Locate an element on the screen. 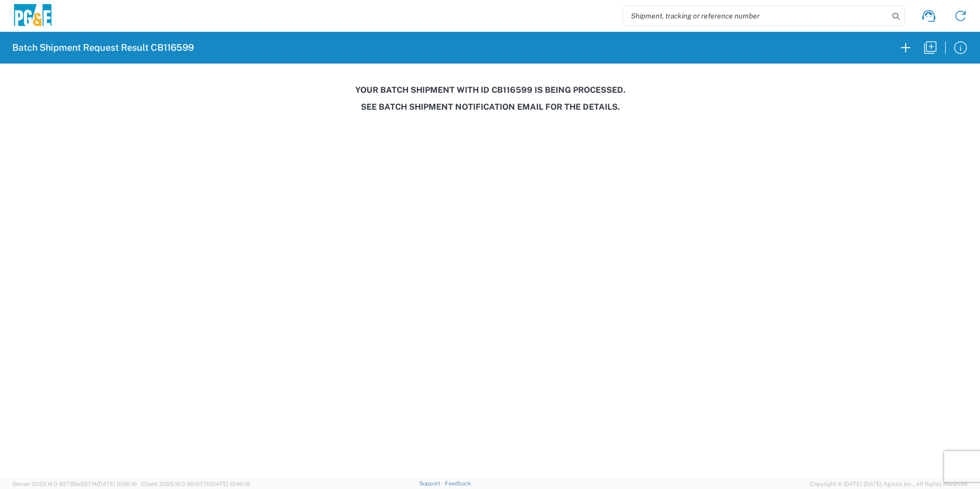  h3: See Batch Shipment Notification email for the details. is located at coordinates (490, 107).